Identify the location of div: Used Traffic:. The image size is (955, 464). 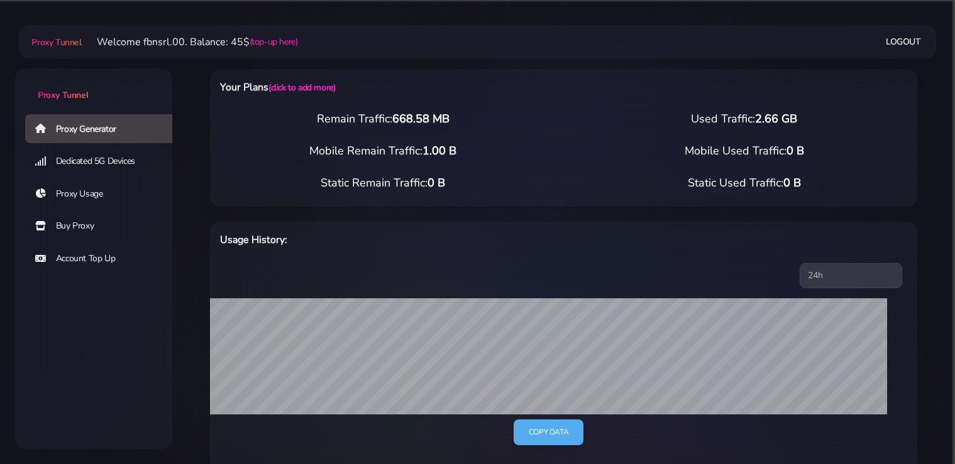
(744, 119).